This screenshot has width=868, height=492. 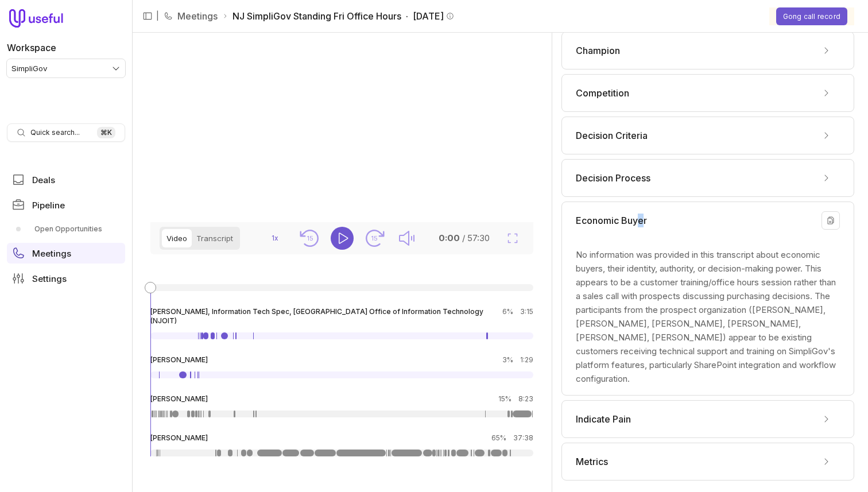 What do you see at coordinates (43, 180) in the screenshot?
I see `span: Deals` at bounding box center [43, 180].